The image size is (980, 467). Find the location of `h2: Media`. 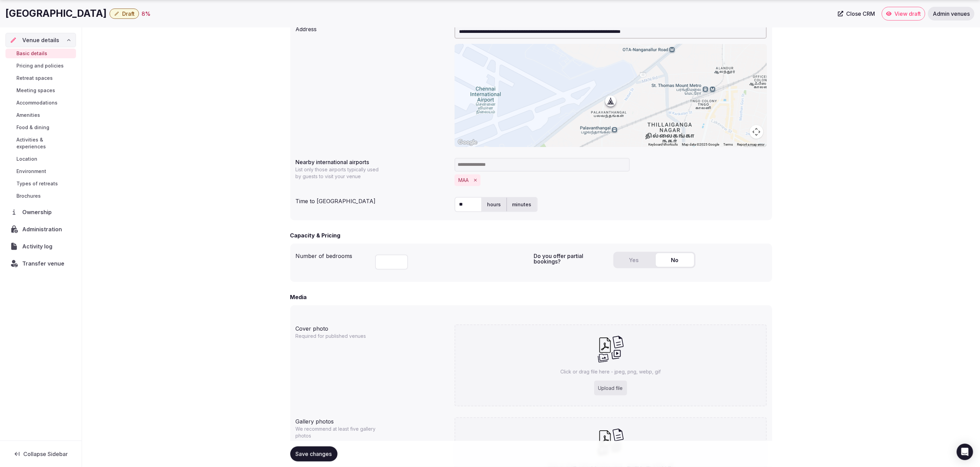

h2: Media is located at coordinates (298, 297).